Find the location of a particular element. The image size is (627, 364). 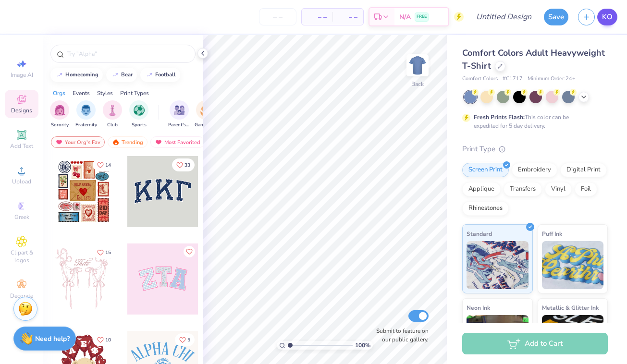

div: Digital Print is located at coordinates (583, 170).